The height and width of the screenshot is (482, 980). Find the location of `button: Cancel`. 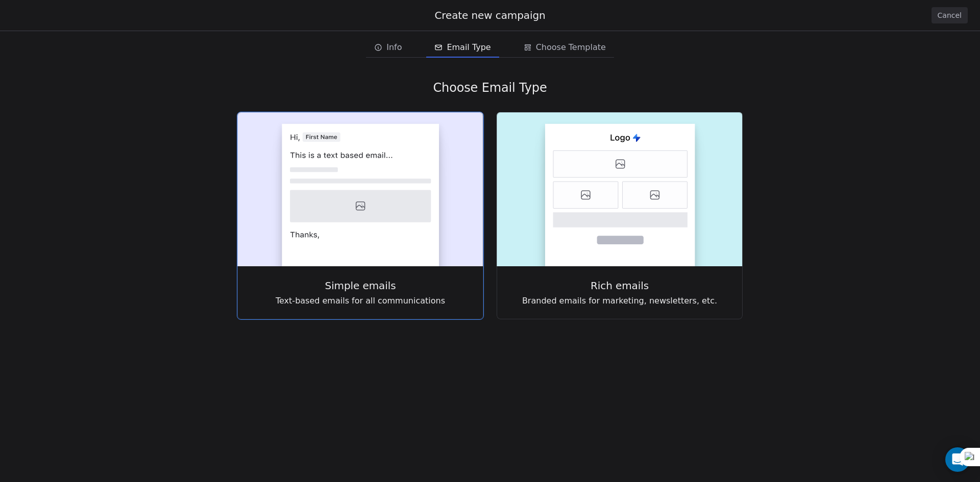

button: Cancel is located at coordinates (950, 16).